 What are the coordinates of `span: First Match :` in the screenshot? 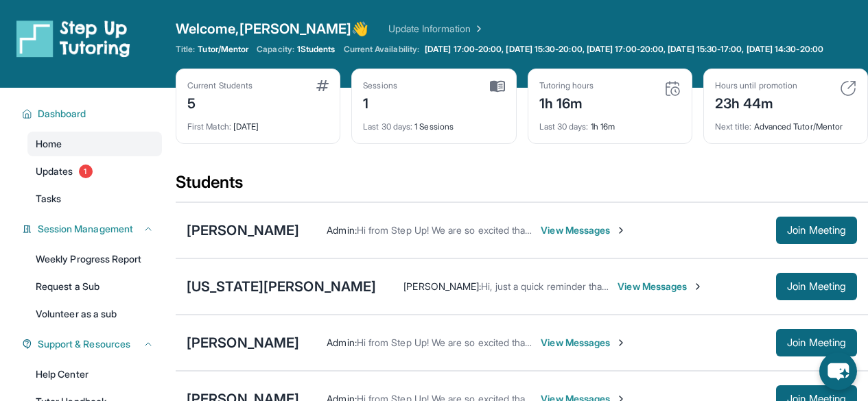 It's located at (210, 126).